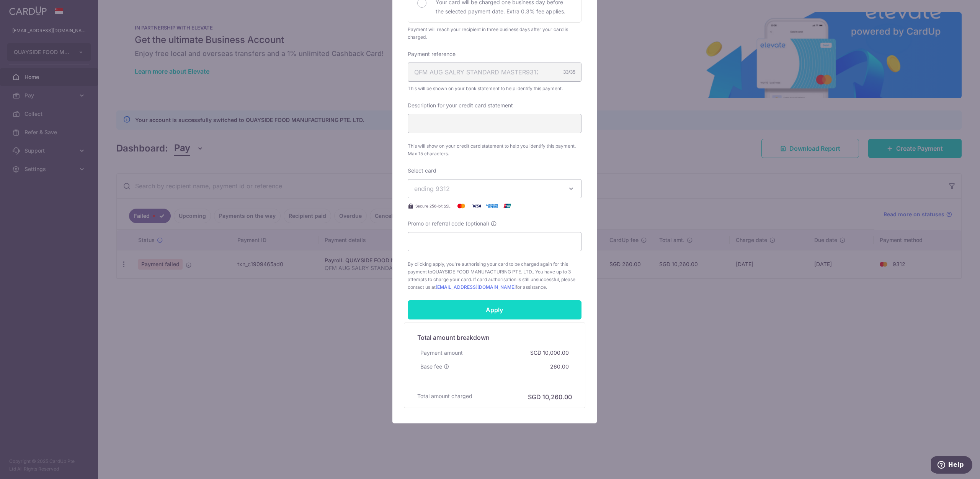 The width and height of the screenshot is (980, 479). I want to click on div: SGD 10,000.00, so click(549, 353).